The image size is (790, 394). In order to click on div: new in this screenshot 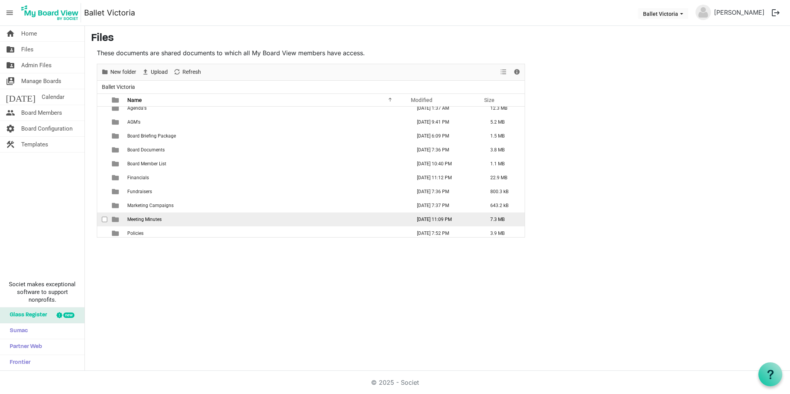, I will do `click(69, 315)`.